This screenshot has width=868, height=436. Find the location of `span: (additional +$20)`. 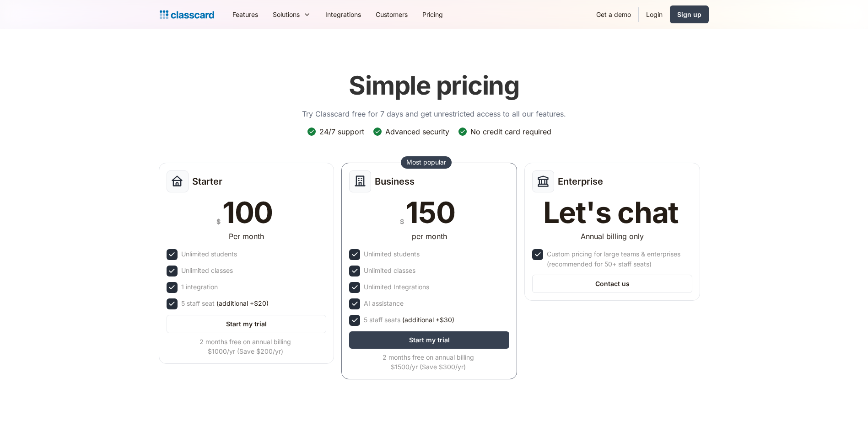

span: (additional +$20) is located at coordinates (242, 304).